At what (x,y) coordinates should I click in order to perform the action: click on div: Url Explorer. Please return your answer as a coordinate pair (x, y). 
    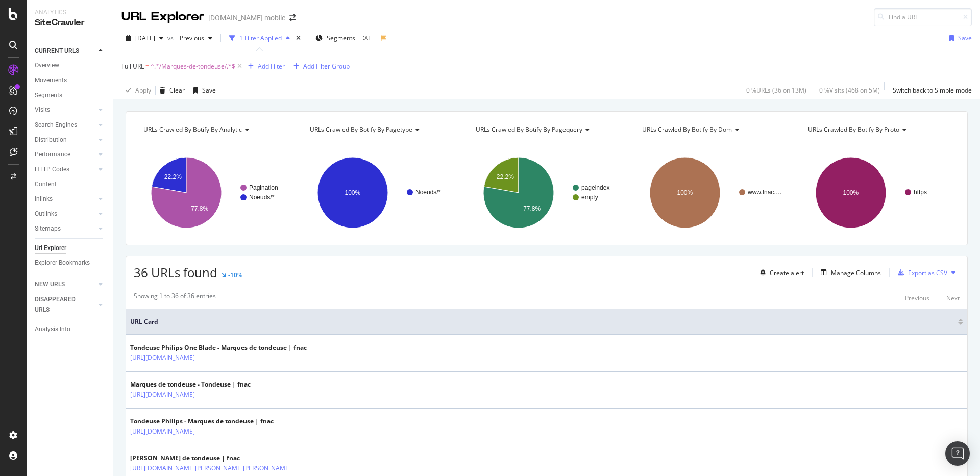
    Looking at the image, I should click on (51, 248).